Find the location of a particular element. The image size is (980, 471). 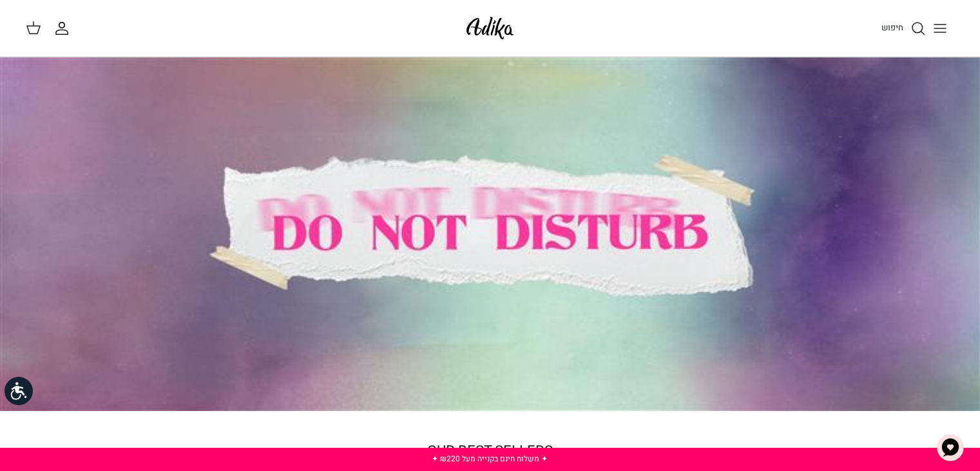

button: Toggle menu is located at coordinates (940, 28).